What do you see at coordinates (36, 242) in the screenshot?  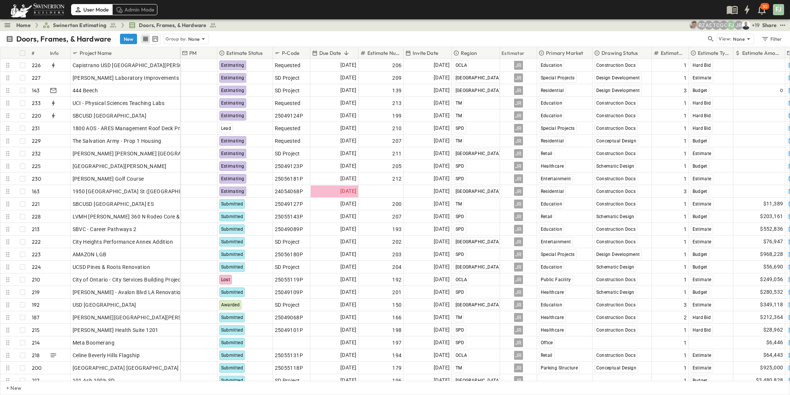 I see `p: 222` at bounding box center [36, 242].